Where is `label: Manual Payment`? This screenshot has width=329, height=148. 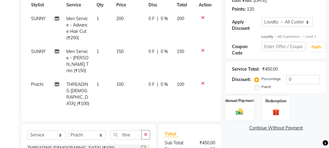 label: Manual Payment is located at coordinates (240, 101).